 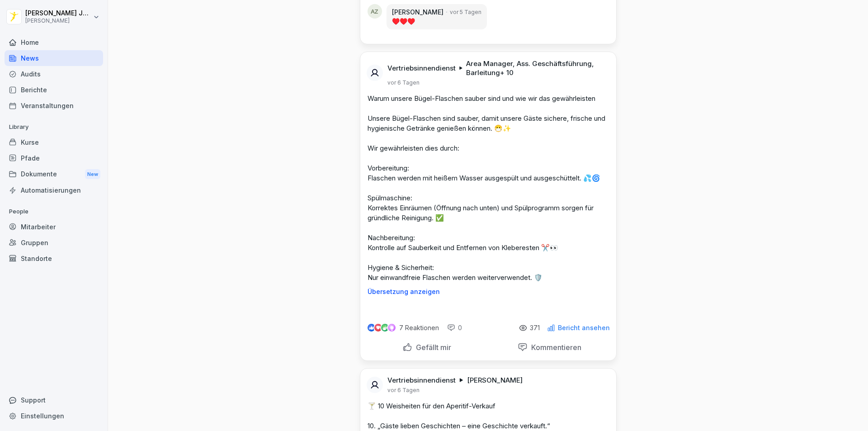 I want to click on p: vor 5 Tagen, so click(x=466, y=13).